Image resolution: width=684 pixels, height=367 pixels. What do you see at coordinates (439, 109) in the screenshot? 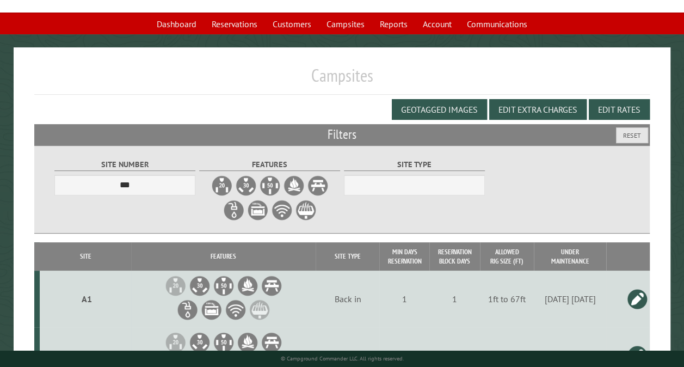
I see `button: Geotagged Images` at bounding box center [439, 109].